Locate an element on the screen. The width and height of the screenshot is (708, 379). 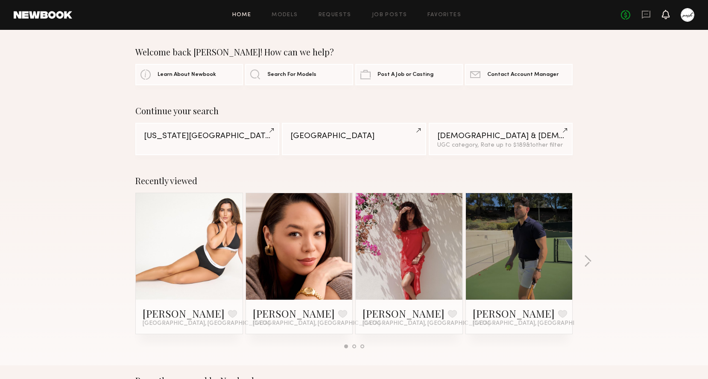
span: Learn About Newbook is located at coordinates (186, 75).